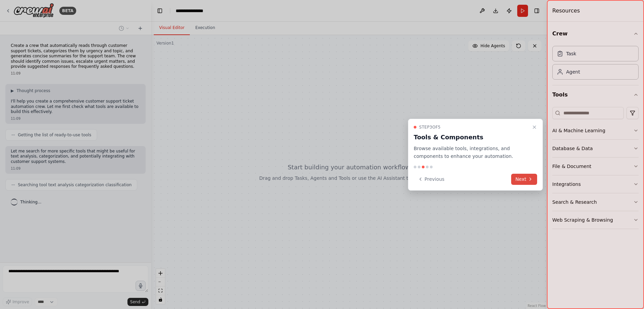  What do you see at coordinates (535, 127) in the screenshot?
I see `button: Close walkthrough` at bounding box center [535, 127].